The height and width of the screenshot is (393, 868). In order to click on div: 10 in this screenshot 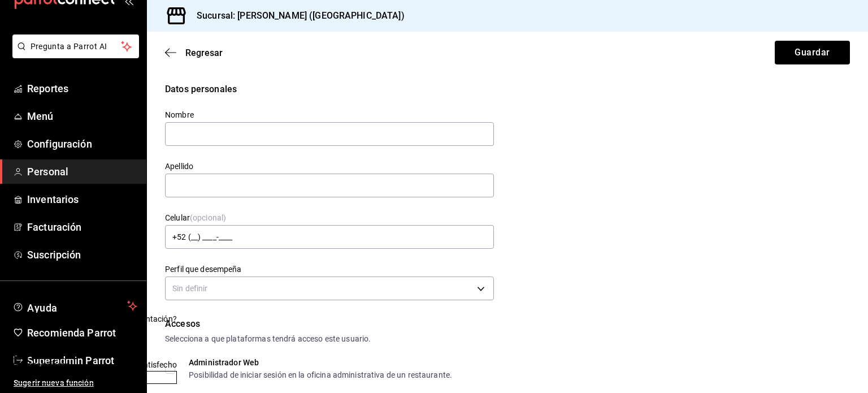, I will do `click(71, 353)`.